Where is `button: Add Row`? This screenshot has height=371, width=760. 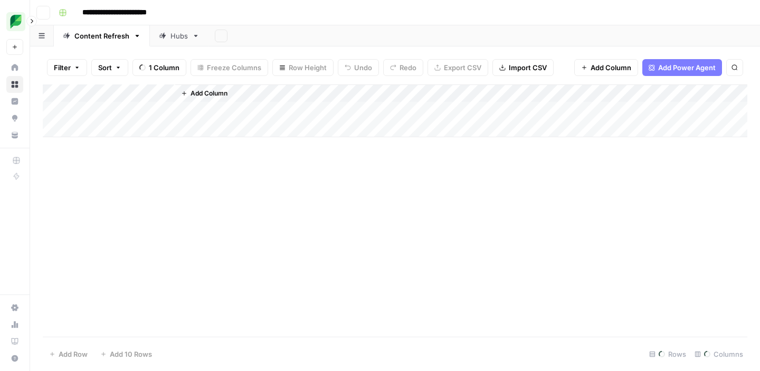
button: Add Row is located at coordinates (68, 354).